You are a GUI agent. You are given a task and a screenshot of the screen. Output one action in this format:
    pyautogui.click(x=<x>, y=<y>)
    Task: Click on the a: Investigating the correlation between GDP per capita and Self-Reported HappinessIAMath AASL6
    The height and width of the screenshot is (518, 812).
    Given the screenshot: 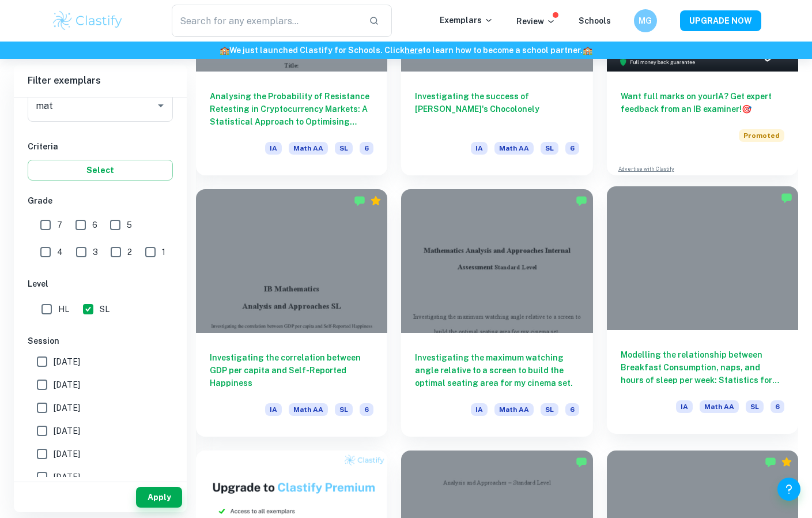 What is the action you would take?
    pyautogui.click(x=292, y=313)
    